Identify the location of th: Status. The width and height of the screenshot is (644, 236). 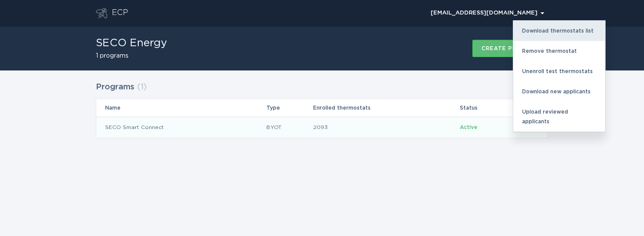
(486, 108).